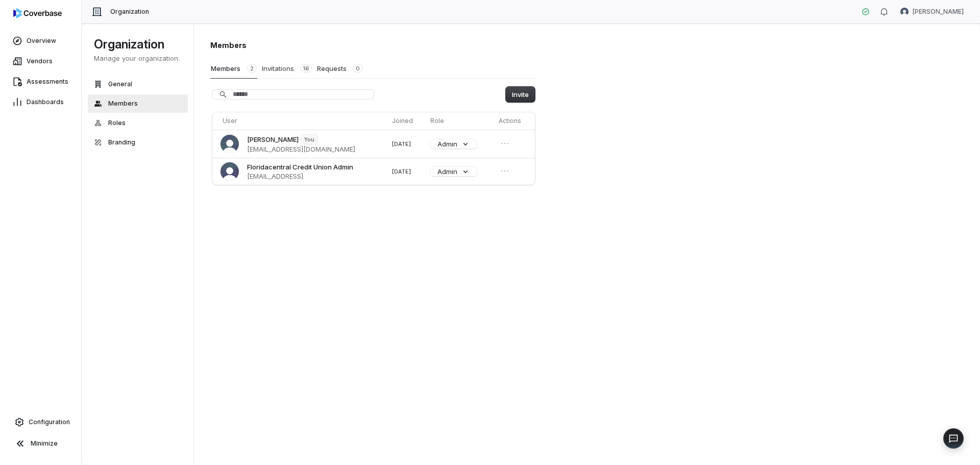 The image size is (980, 465). Describe the element at coordinates (230, 172) in the screenshot. I see `img: Floridacentral Credit Union Admin` at that location.